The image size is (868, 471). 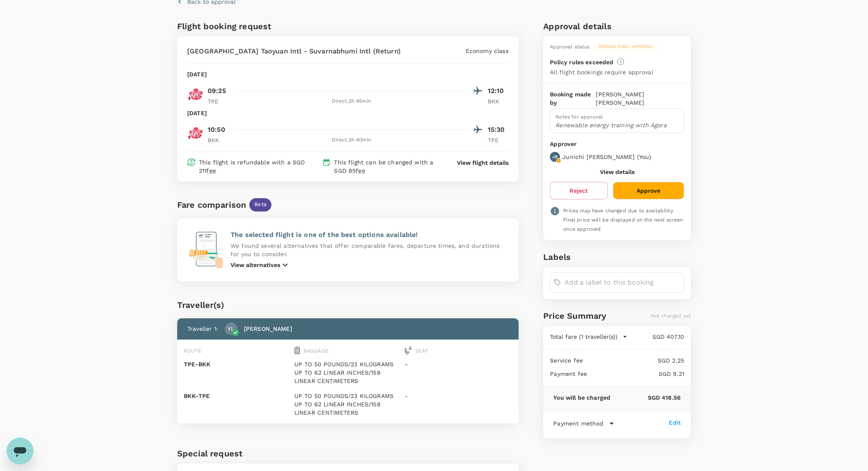 I want to click on span: Not charged yet, so click(x=671, y=316).